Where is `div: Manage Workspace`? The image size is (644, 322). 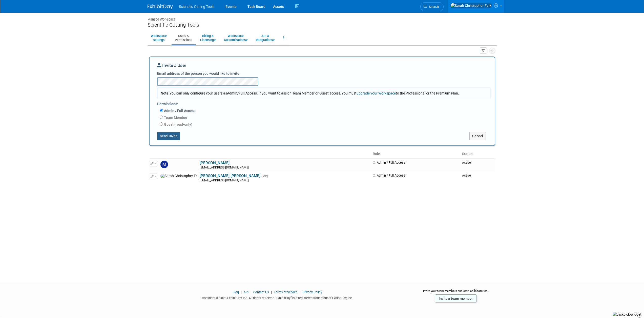
div: Manage Workspace is located at coordinates (322, 17).